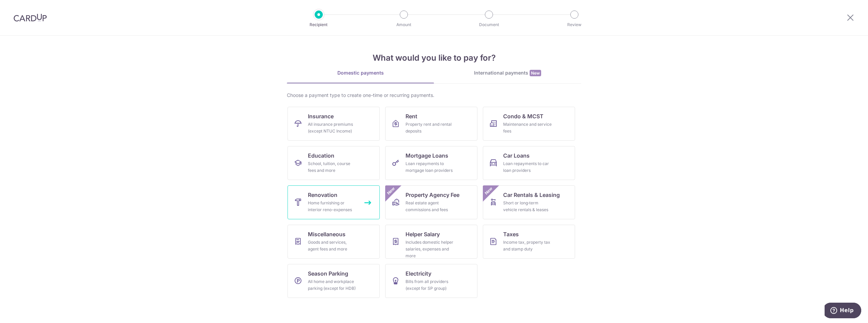  I want to click on div: Home furnishing or interior reno-expenses, so click(332, 207).